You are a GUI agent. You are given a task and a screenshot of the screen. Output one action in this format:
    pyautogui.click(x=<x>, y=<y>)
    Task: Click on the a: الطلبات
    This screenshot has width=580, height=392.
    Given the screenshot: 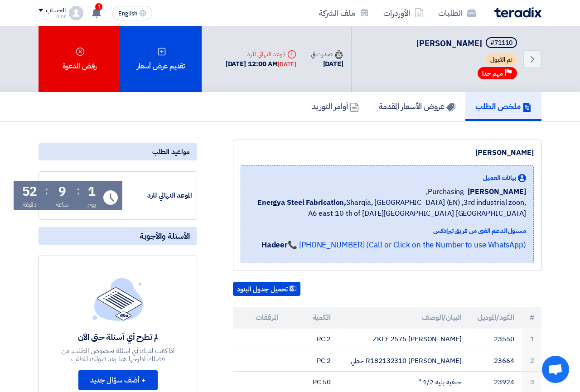 What is the action you would take?
    pyautogui.click(x=457, y=12)
    